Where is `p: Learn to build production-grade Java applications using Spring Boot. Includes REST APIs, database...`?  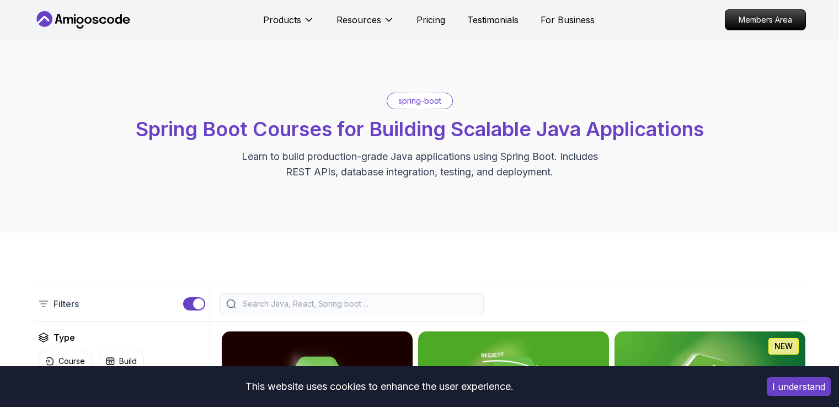 p: Learn to build production-grade Java applications using Spring Boot. Includes REST APIs, database... is located at coordinates (420, 164).